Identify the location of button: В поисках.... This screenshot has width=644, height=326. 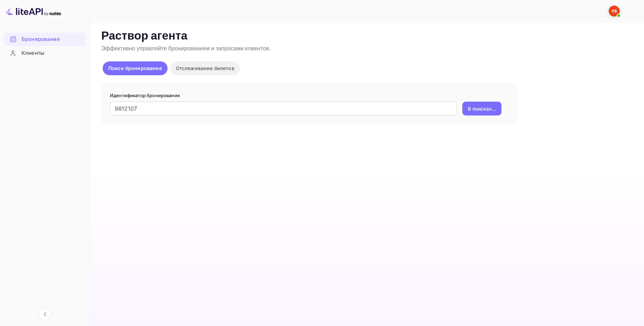
(482, 109).